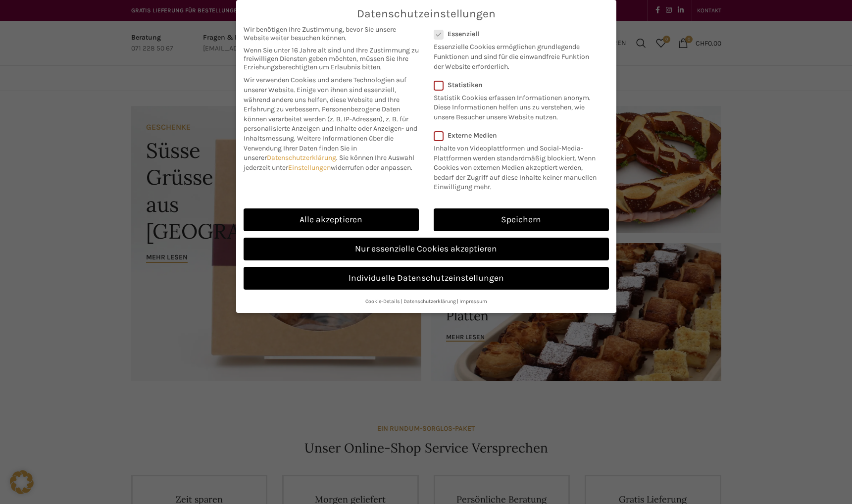  Describe the element at coordinates (331, 59) in the screenshot. I see `span: Wenn Sie unter 16 Jahre alt sind und Ihre Zustimmung zu freiwilligen Diensten geben möchten, müss...` at that location.